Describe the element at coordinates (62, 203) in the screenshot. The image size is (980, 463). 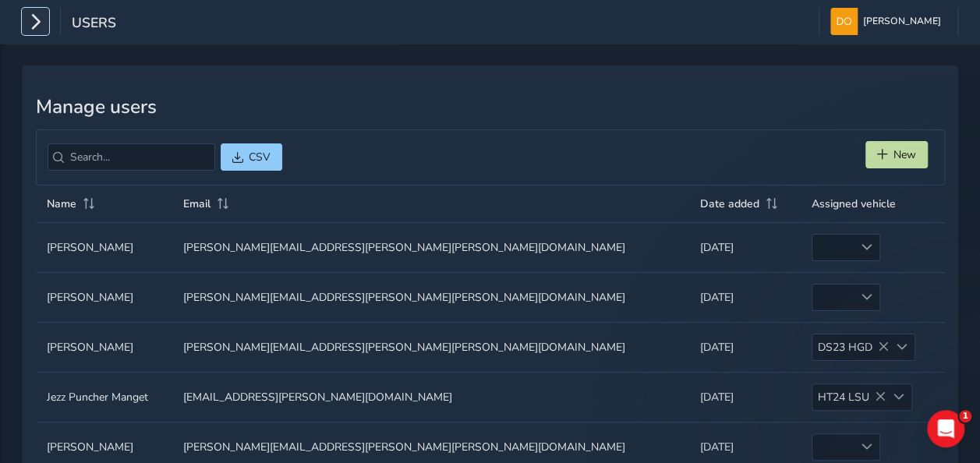
I see `span: Name` at that location.